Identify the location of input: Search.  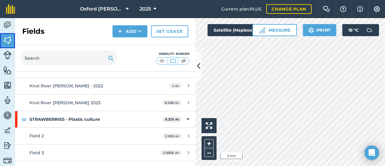
(69, 58).